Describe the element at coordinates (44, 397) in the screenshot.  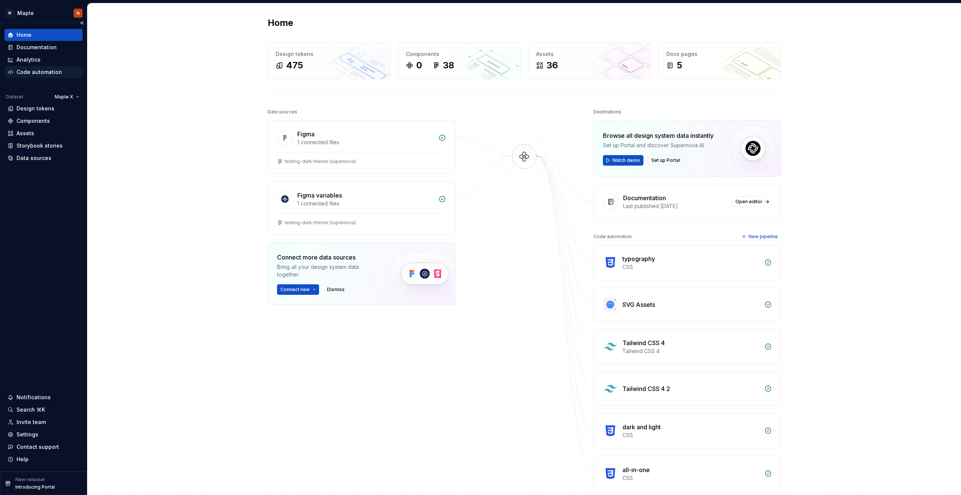
I see `button: Notifications` at that location.